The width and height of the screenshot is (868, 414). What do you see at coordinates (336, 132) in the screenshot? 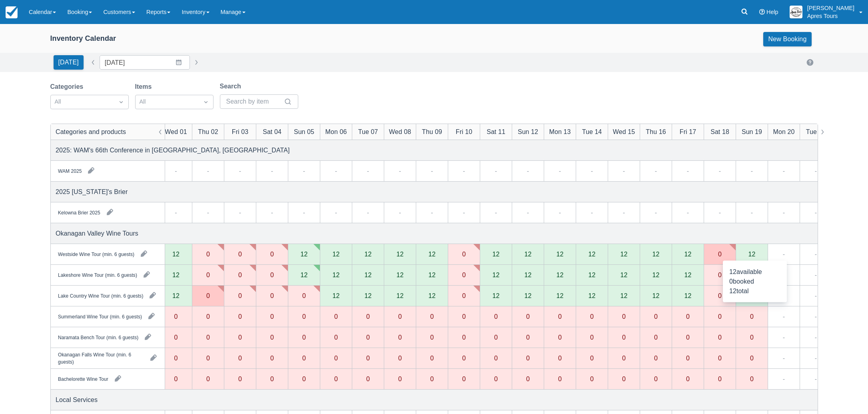
I see `div: Mon 06` at bounding box center [336, 132].